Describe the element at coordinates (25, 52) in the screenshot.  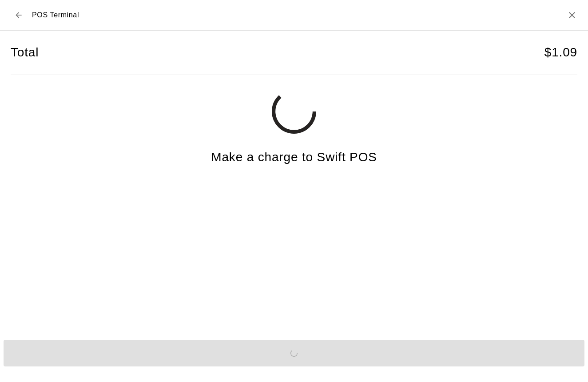
I see `h4: Total` at that location.